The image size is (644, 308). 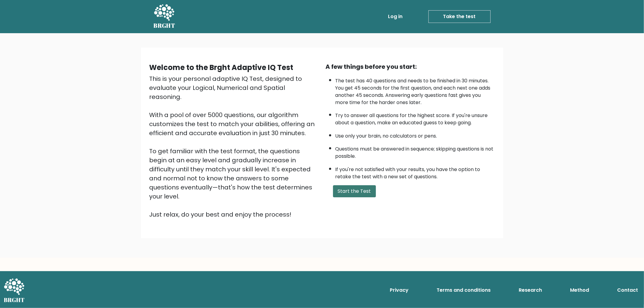 What do you see at coordinates (165, 26) in the screenshot?
I see `h5: BRGHT` at bounding box center [165, 26].